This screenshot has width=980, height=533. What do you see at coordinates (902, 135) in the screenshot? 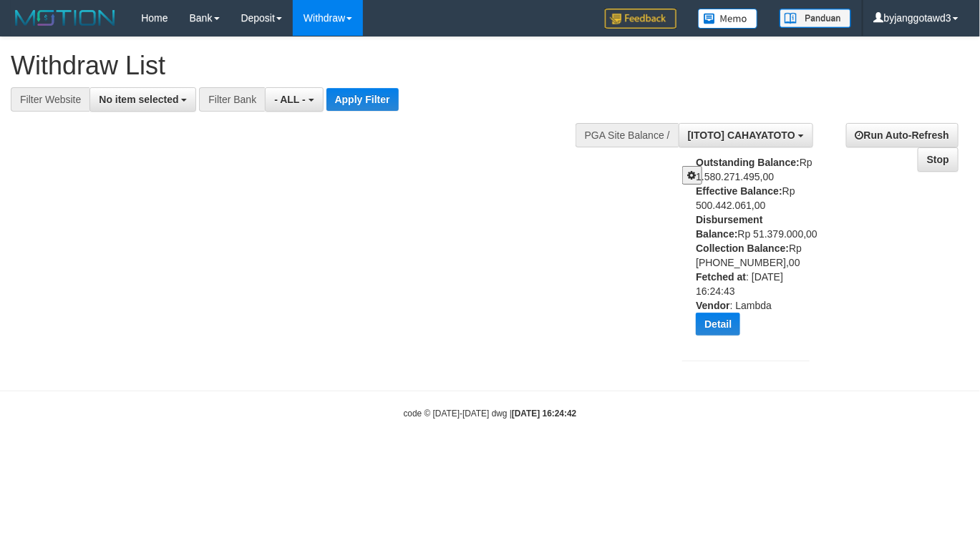
I see `a: Run Auto-Refresh` at bounding box center [902, 135].